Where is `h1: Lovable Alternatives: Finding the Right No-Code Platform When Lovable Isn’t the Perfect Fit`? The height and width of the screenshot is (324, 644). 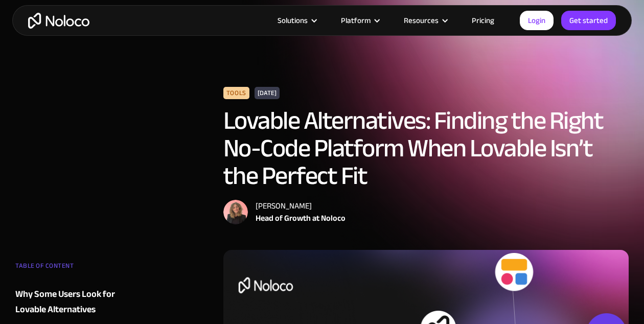
h1: Lovable Alternatives: Finding the Right No-Code Platform When Lovable Isn’t the Perfect Fit is located at coordinates (426, 148).